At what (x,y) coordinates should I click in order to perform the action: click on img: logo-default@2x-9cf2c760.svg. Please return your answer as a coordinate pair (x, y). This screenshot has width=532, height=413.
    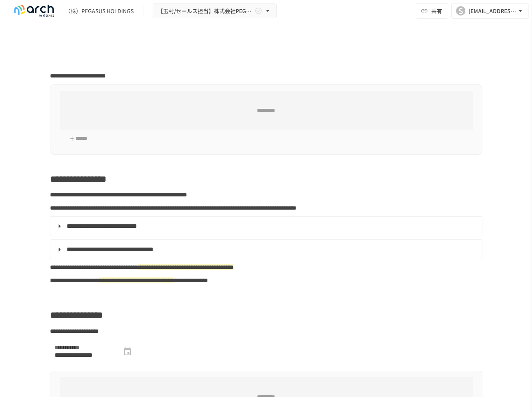
    Looking at the image, I should click on (34, 11).